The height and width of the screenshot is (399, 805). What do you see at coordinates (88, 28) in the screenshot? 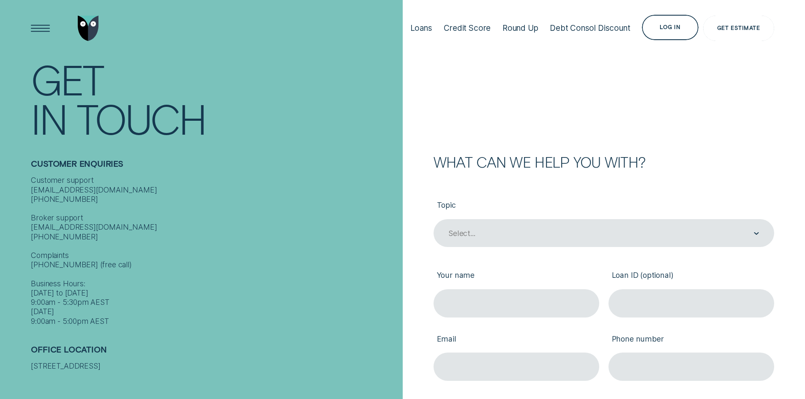
I see `img: Wisr` at bounding box center [88, 28].